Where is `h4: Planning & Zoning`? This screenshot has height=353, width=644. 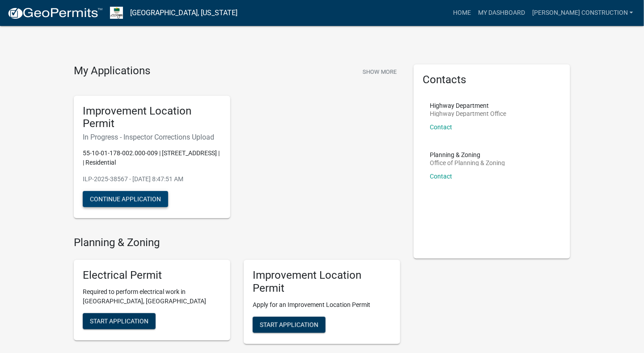
h4: Planning & Zoning is located at coordinates (237, 243).